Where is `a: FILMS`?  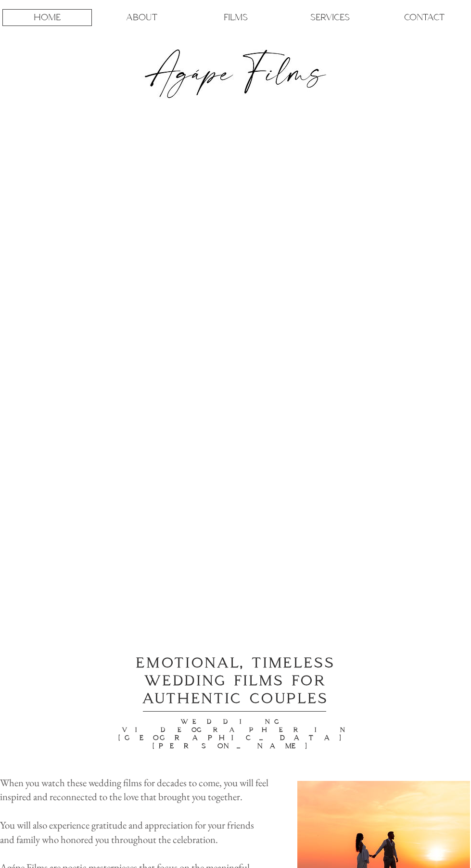 a: FILMS is located at coordinates (236, 17).